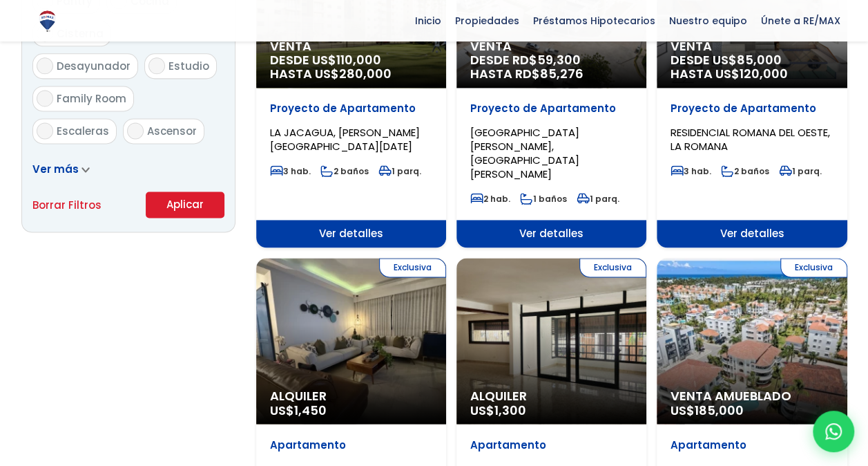 The width and height of the screenshot is (868, 466). I want to click on span: Préstamos Hipotecarios, so click(593, 21).